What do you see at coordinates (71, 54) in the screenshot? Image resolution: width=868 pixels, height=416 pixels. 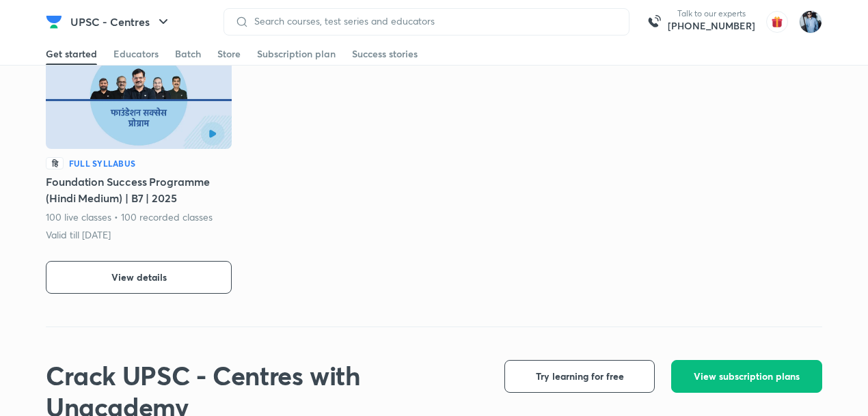 I see `a: Get started` at bounding box center [71, 54].